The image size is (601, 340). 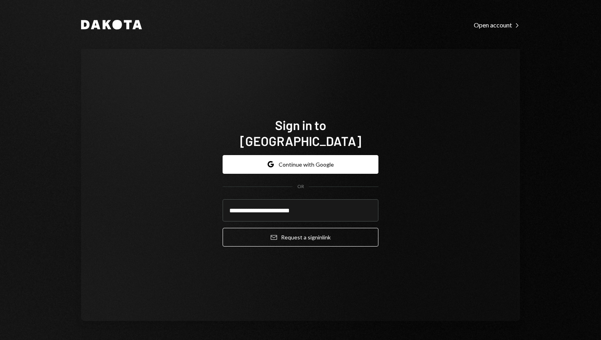 What do you see at coordinates (301, 187) in the screenshot?
I see `div: OR` at bounding box center [301, 187].